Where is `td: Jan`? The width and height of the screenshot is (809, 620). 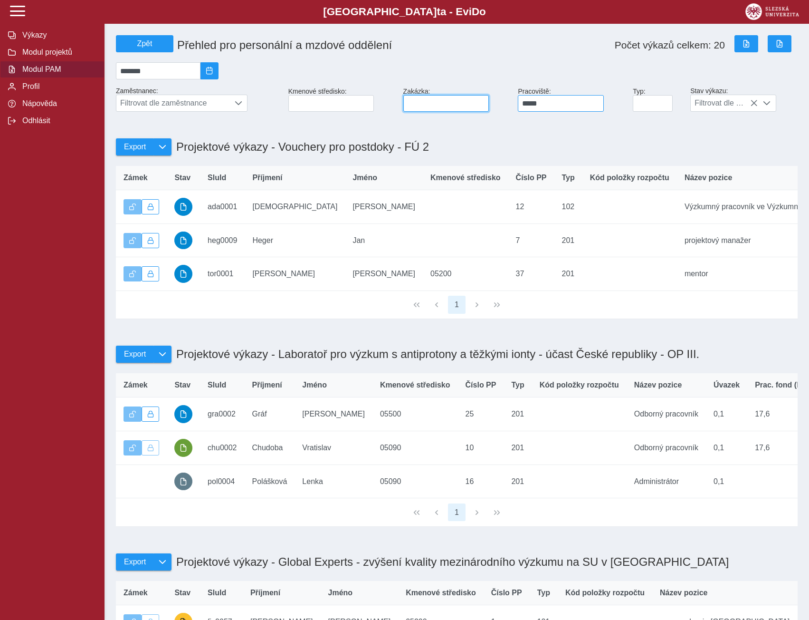 td: Jan is located at coordinates (384, 240).